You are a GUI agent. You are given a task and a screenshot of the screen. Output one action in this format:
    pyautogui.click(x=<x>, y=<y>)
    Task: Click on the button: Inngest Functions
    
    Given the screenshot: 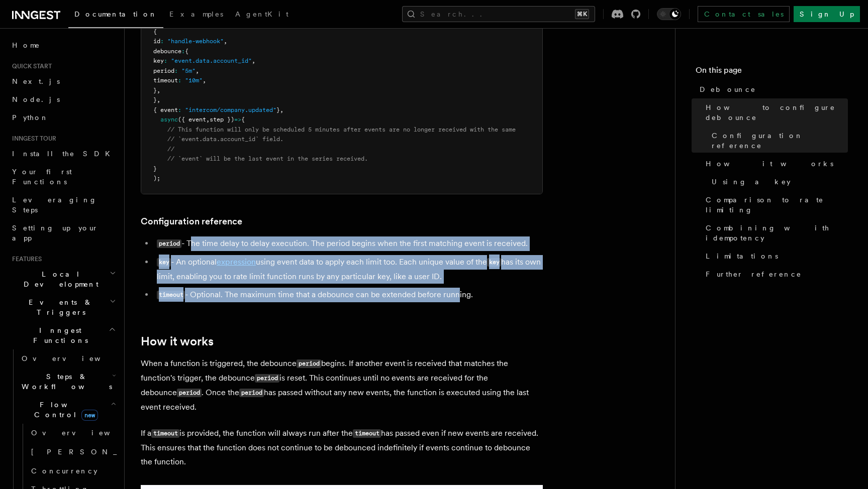 What is the action you would take?
    pyautogui.click(x=63, y=336)
    